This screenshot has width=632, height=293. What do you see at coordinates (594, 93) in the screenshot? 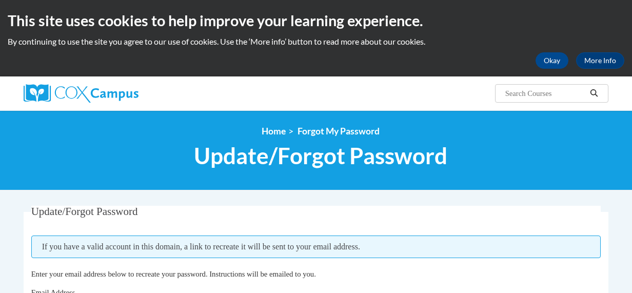
I see `button: Search` at bounding box center [594, 93].